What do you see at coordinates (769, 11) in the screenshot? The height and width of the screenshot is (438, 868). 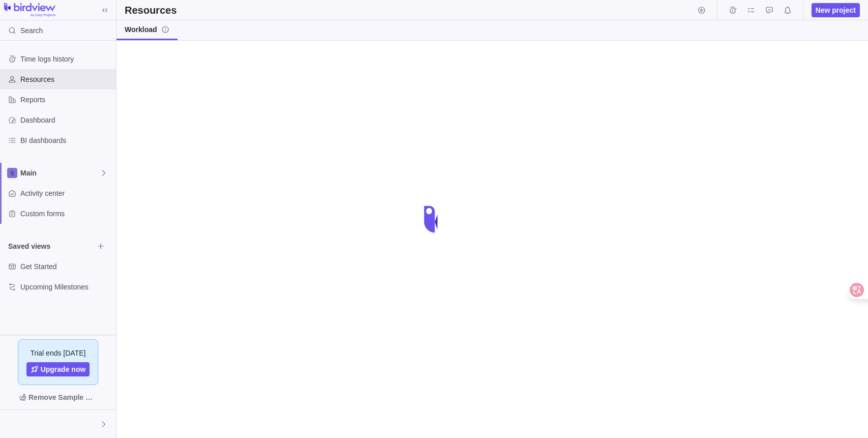 I see `a: Approval requests` at bounding box center [769, 11].